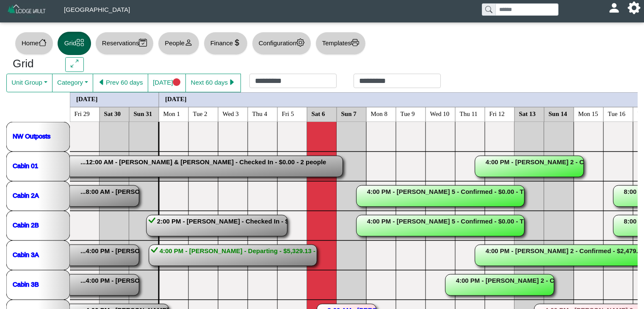  What do you see at coordinates (80, 43) in the screenshot?
I see `svg: grid` at bounding box center [80, 43].